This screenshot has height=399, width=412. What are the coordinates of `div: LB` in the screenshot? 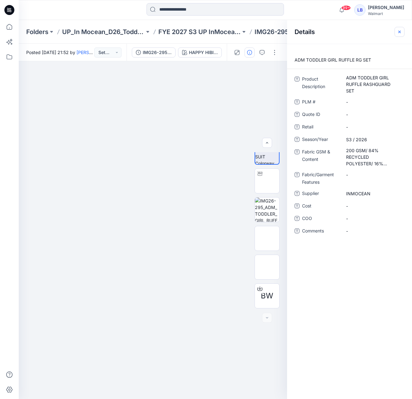 It's located at (360, 10).